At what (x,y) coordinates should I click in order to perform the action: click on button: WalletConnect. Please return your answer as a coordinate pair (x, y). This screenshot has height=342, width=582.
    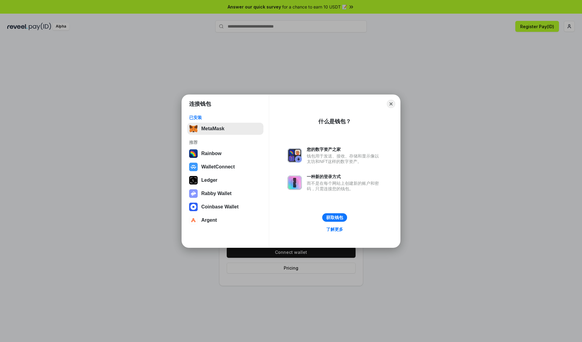
    Looking at the image, I should click on (225, 167).